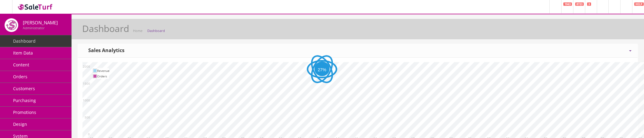 The image size is (644, 138). What do you see at coordinates (104, 51) in the screenshot?
I see `h3: Sales Analytics` at bounding box center [104, 51].